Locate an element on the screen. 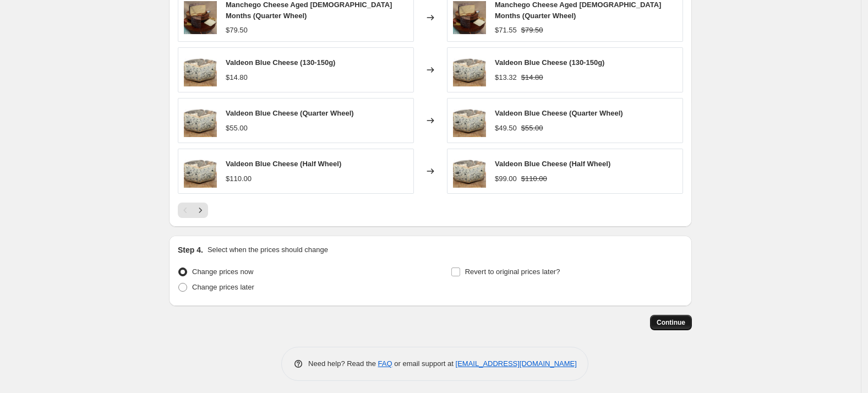  span: Change prices now is located at coordinates (223, 271).